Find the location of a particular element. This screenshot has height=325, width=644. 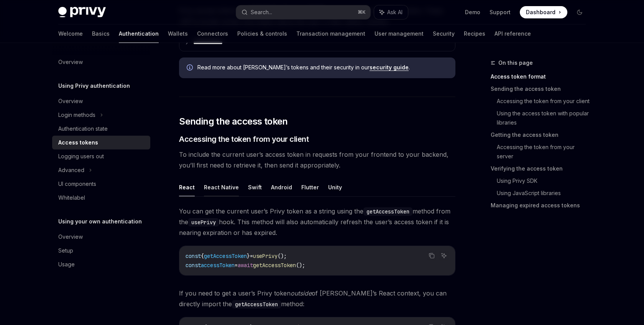

div: UI components is located at coordinates (77, 184).